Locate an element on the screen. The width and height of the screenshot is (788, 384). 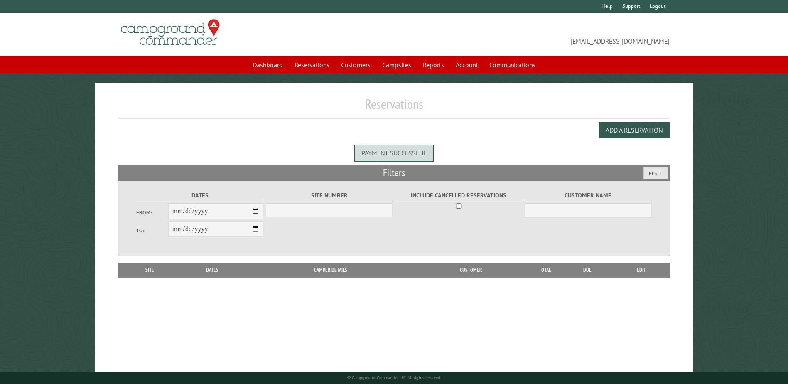
img: Campground Commander is located at coordinates (170, 32).